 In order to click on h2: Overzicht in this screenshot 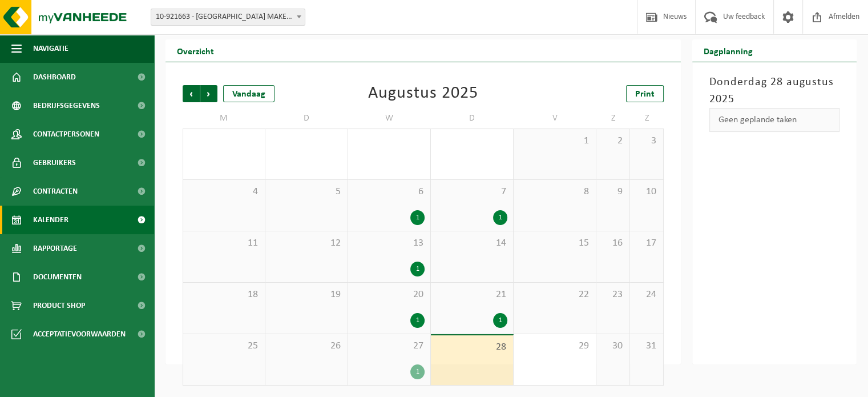, I will do `click(195, 50)`.